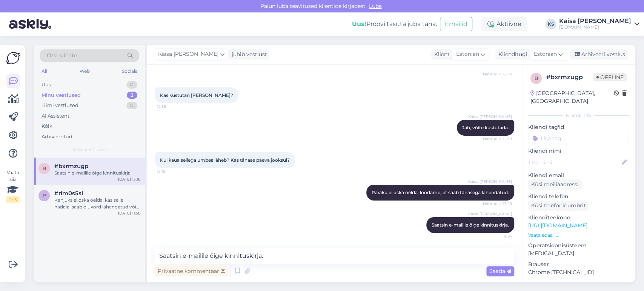 The width and height of the screenshot is (644, 291). I want to click on p: Kliendi tag'id, so click(578, 127).